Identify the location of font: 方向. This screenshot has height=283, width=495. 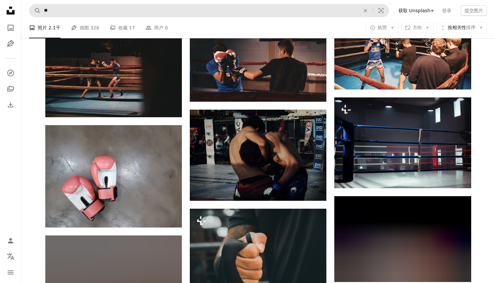
(417, 27).